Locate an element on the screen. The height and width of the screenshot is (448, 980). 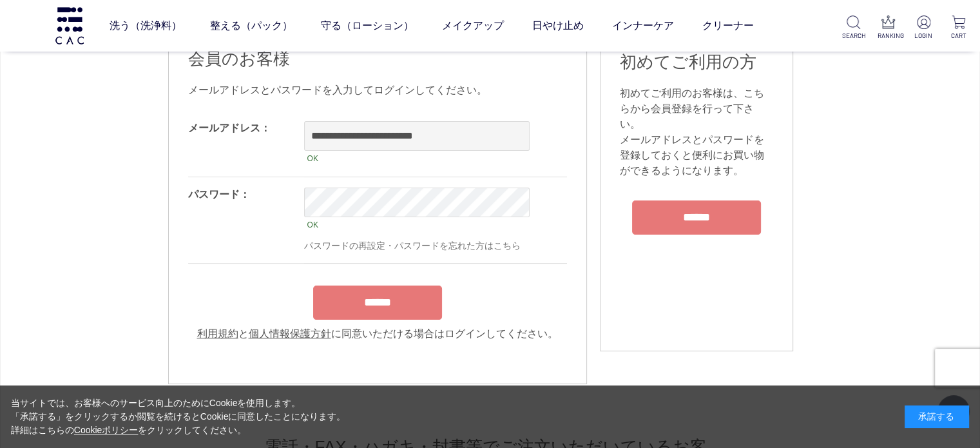
span: 初めてご利用の方 is located at coordinates (688, 62).